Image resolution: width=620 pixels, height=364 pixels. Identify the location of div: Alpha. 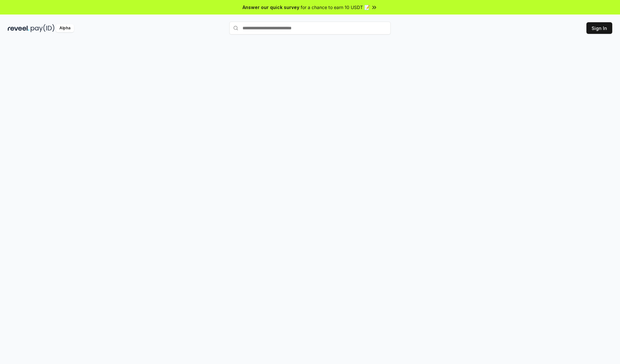
(65, 28).